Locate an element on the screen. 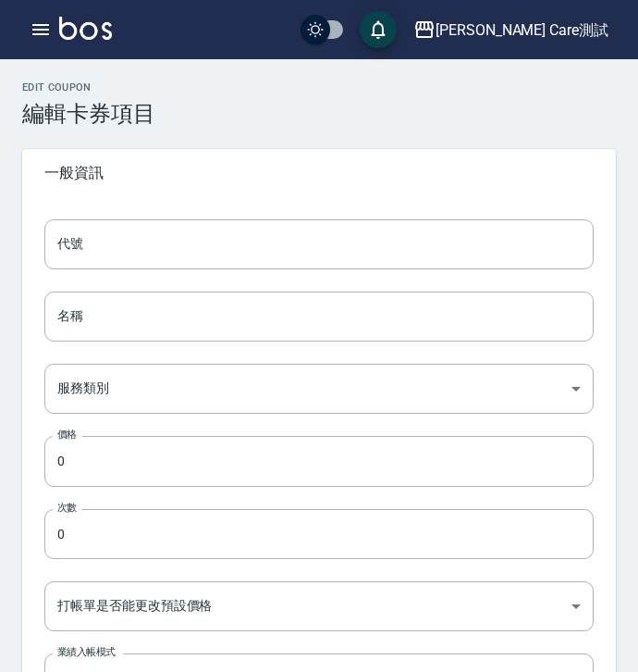 This screenshot has height=672, width=638. h2: Edit Coupon is located at coordinates (319, 87).